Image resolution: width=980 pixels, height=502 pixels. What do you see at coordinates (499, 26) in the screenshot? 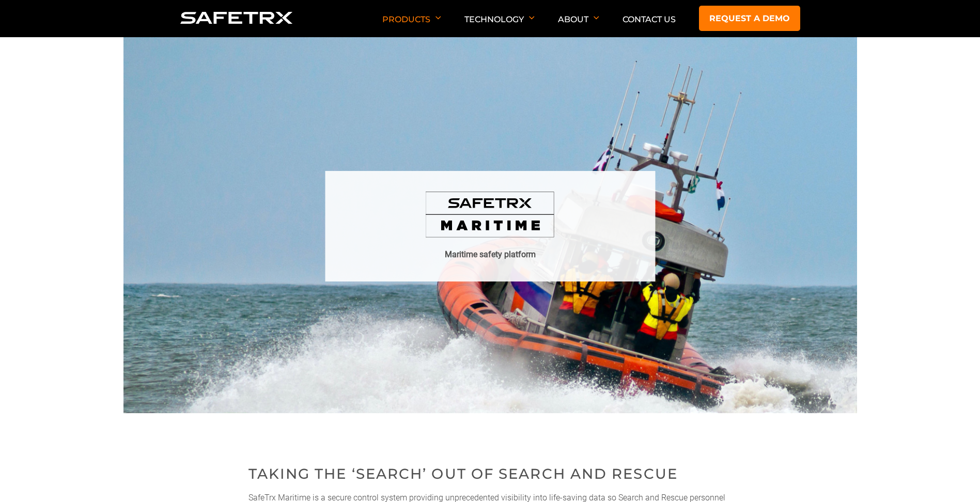
I see `p: Technology` at bounding box center [499, 26].